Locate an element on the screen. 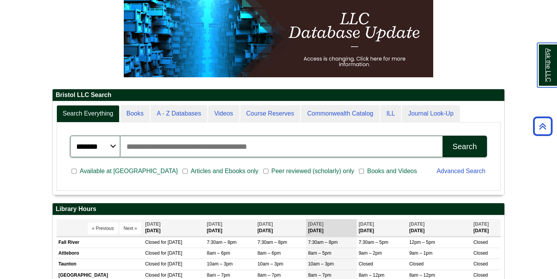 The width and height of the screenshot is (557, 279). a: Course Reserves is located at coordinates (270, 114).